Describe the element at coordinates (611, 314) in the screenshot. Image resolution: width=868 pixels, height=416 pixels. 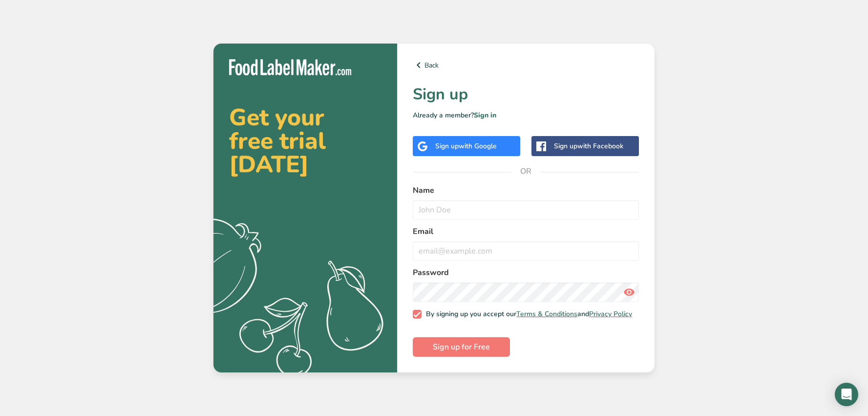
I see `a: Privacy Policy` at that location.